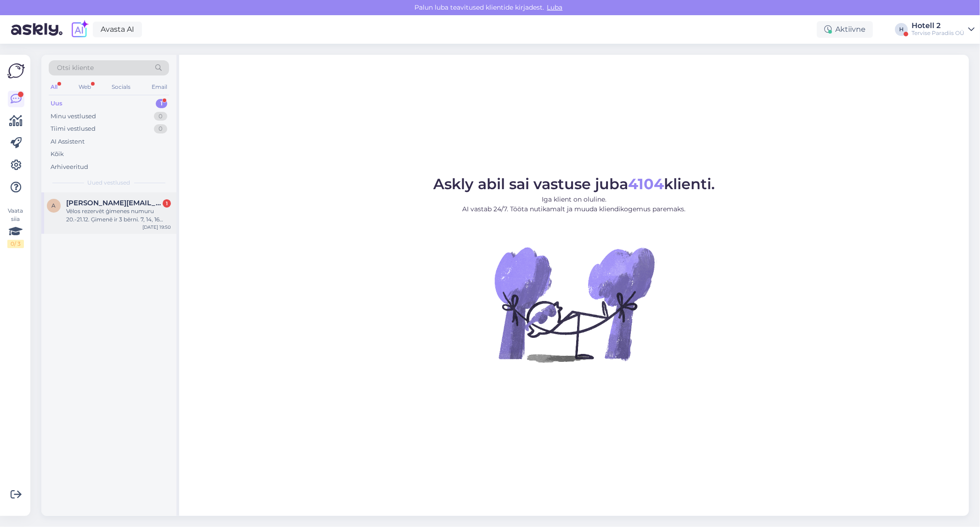 The image size is (980, 527). I want to click on div: Hotell 2, so click(938, 25).